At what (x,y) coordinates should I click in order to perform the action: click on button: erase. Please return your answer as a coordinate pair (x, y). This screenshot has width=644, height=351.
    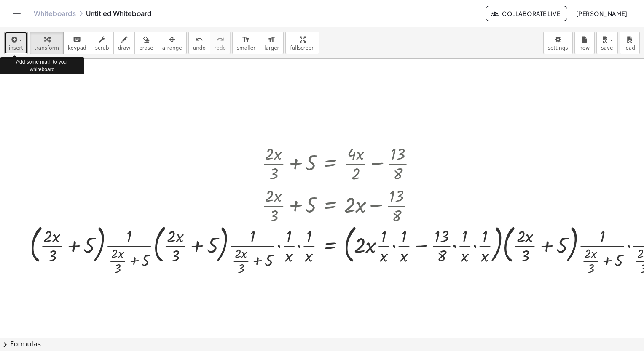
    Looking at the image, I should click on (145, 43).